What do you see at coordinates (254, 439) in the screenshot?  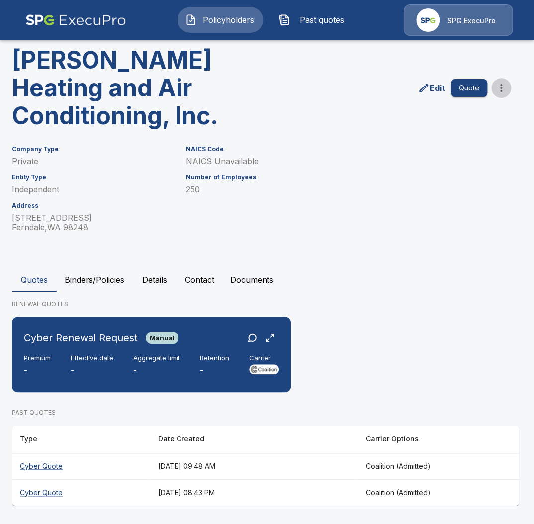 I see `th: Date Created` at bounding box center [254, 439].